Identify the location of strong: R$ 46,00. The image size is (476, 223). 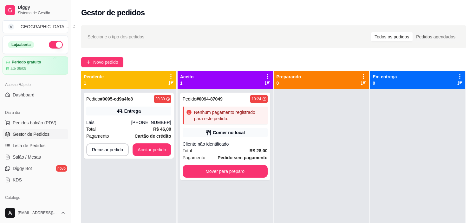
(162, 129).